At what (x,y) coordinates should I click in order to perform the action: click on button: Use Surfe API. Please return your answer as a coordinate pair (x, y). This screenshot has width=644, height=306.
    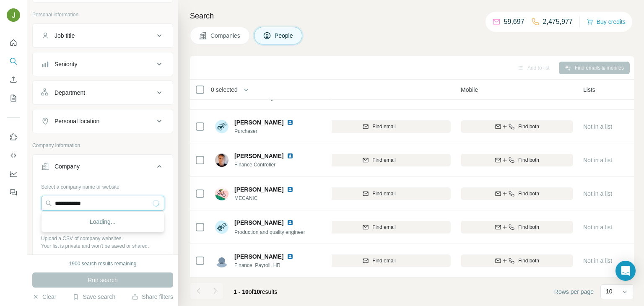
    Looking at the image, I should click on (14, 156).